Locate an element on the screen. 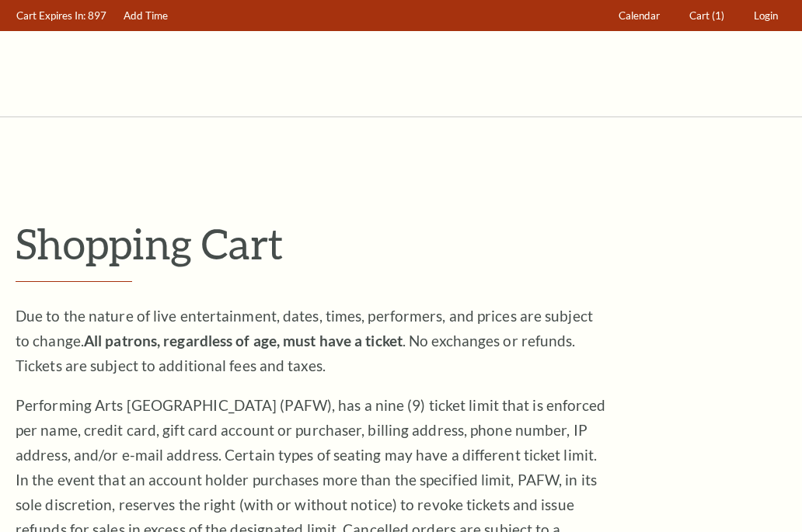 Image resolution: width=802 pixels, height=532 pixels. span: Cart Expires In: is located at coordinates (51, 16).